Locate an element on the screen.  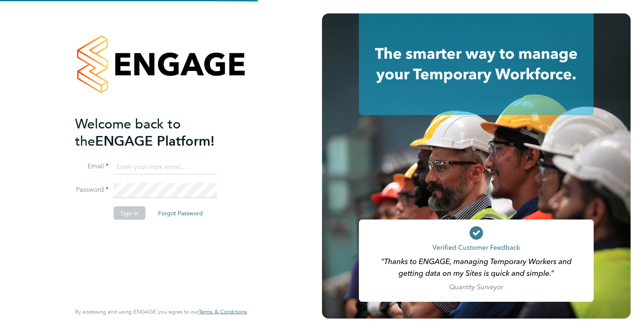
h2: ENGAGE Platform! is located at coordinates (157, 132).